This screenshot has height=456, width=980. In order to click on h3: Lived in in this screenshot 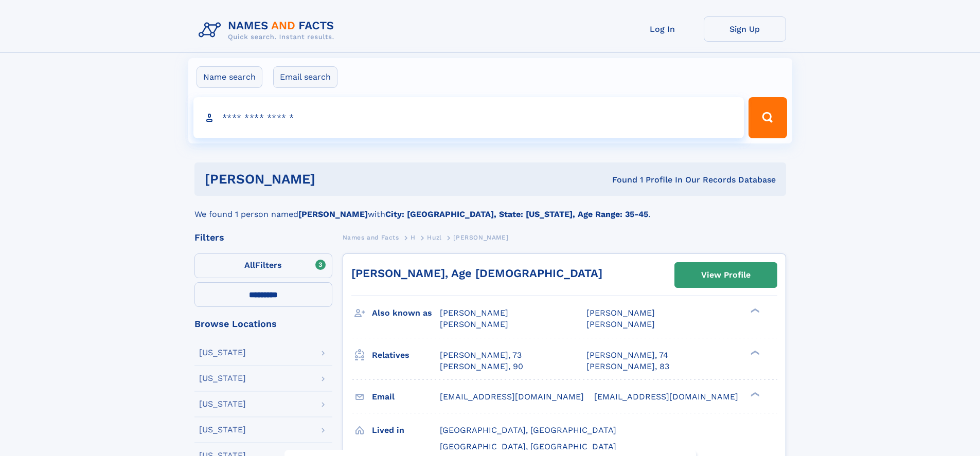, I will do `click(406, 430)`.